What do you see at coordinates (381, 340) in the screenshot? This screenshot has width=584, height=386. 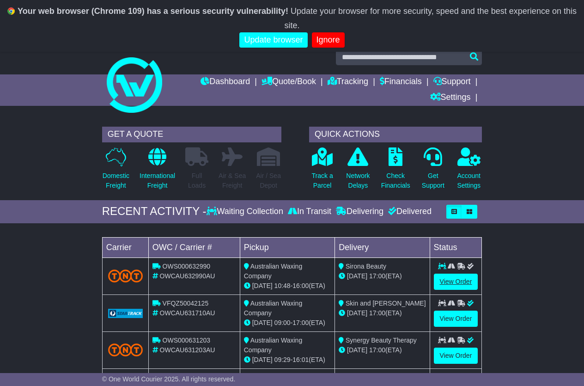 I see `span: Synergy Beauty Therapy` at bounding box center [381, 340].